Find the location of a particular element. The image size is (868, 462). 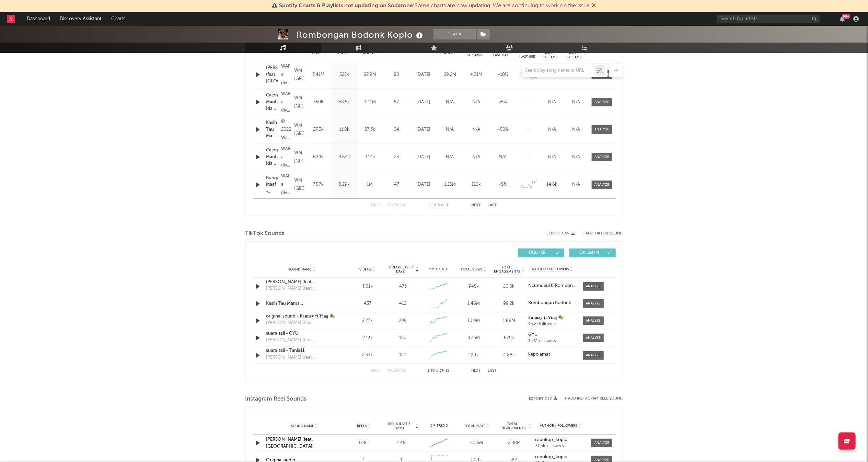

div: 1.86M is located at coordinates (509, 321).